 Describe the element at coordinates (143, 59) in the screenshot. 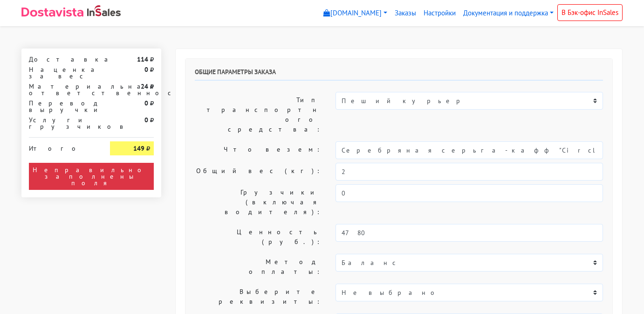

I see `strong: 114` at that location.